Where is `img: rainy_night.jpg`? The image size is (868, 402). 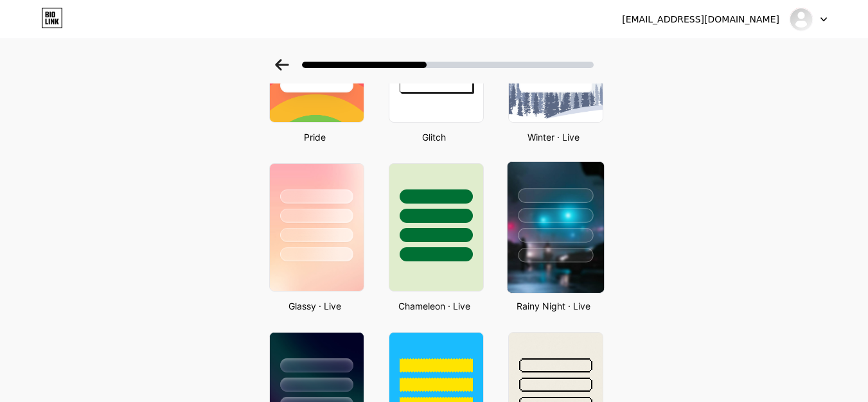 img: rainy_night.jpg is located at coordinates (555, 227).